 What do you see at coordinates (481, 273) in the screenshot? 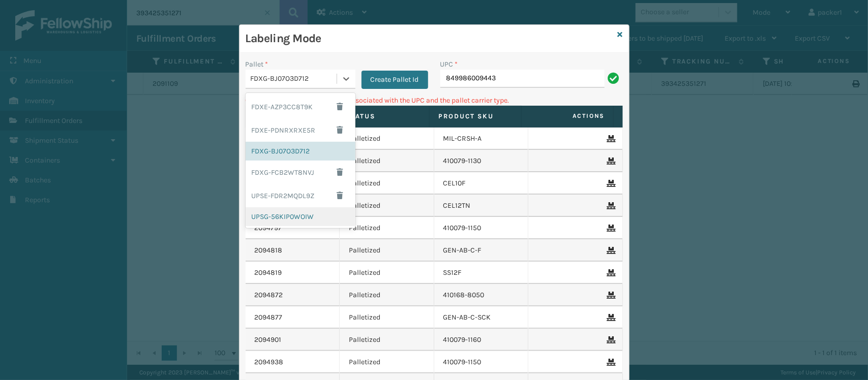
I see `td: SS12F` at bounding box center [481, 273].